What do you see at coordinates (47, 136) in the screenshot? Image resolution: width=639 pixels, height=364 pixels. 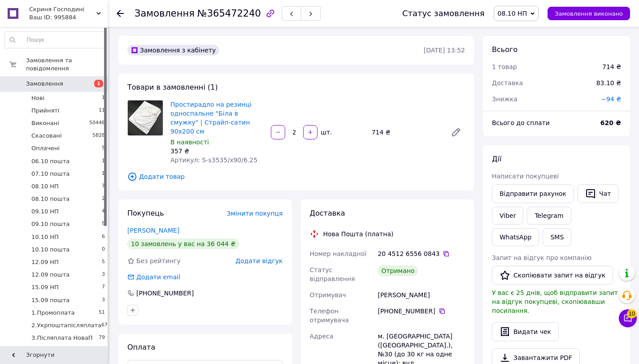 I see `span: Скасовані` at bounding box center [47, 136].